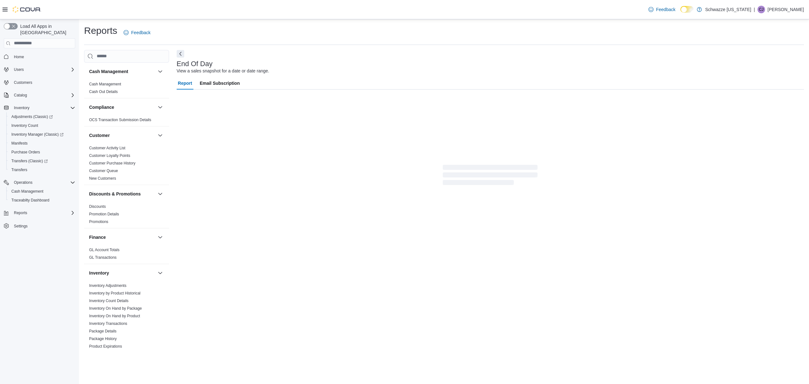  I want to click on button: Inventory Count, so click(42, 126).